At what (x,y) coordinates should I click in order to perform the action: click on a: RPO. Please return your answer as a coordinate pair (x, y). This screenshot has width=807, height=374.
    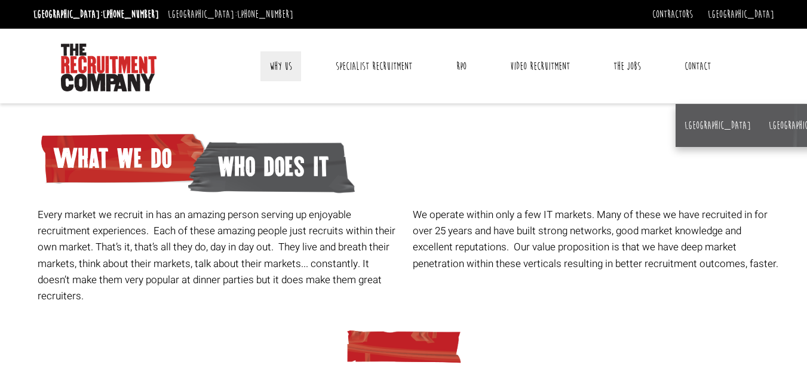
    Looking at the image, I should click on (461, 66).